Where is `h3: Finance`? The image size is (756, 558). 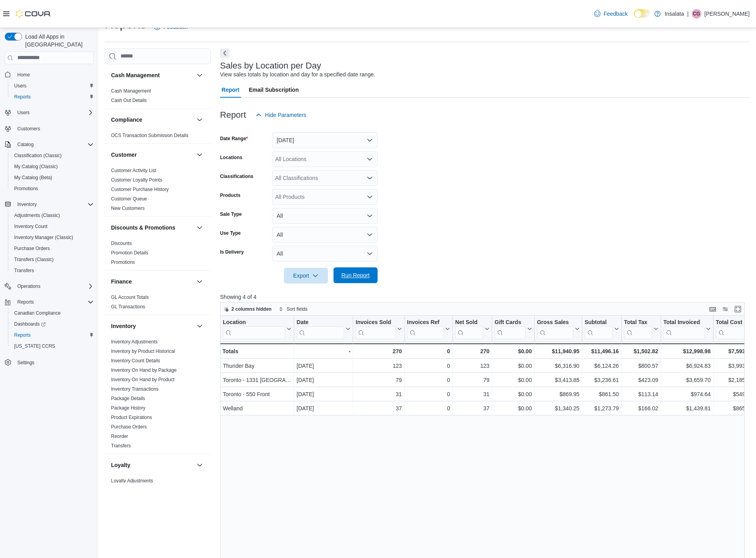
h3: Finance is located at coordinates (121, 282).